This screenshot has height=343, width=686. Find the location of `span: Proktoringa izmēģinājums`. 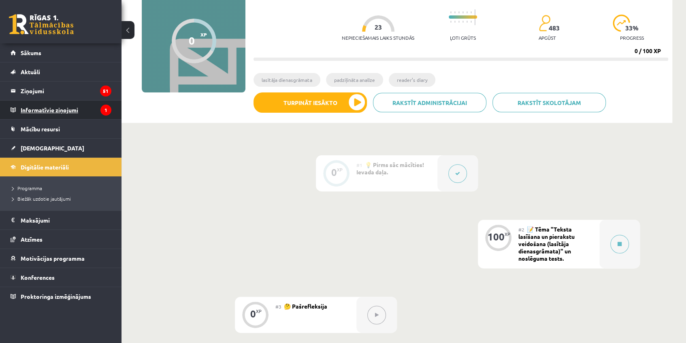

span: Proktoringa izmēģinājums is located at coordinates (56, 296).